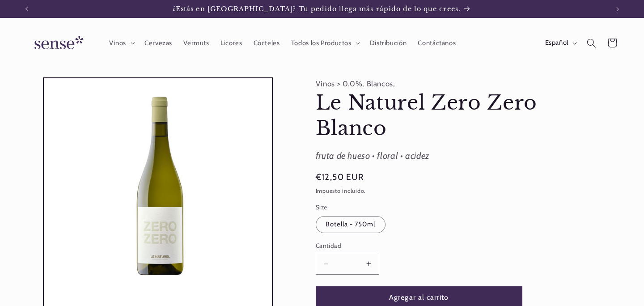  What do you see at coordinates (196, 43) in the screenshot?
I see `a: Vermuts` at bounding box center [196, 43].